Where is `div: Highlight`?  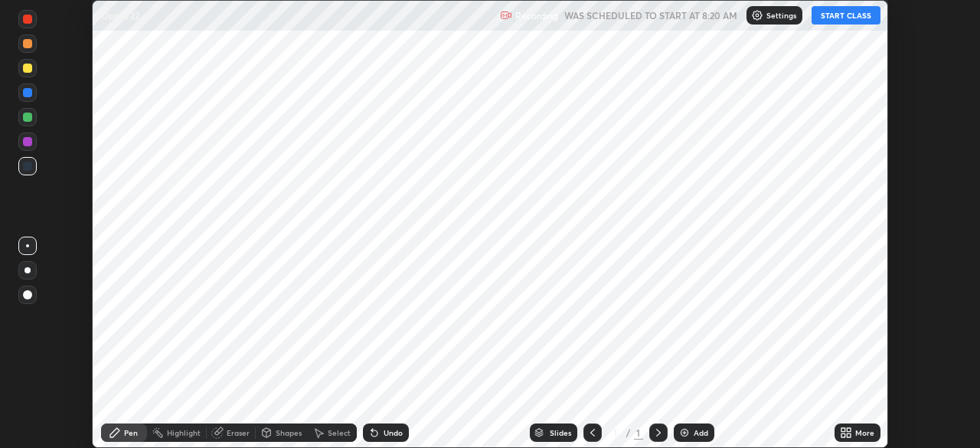
div: Highlight is located at coordinates (184, 433).